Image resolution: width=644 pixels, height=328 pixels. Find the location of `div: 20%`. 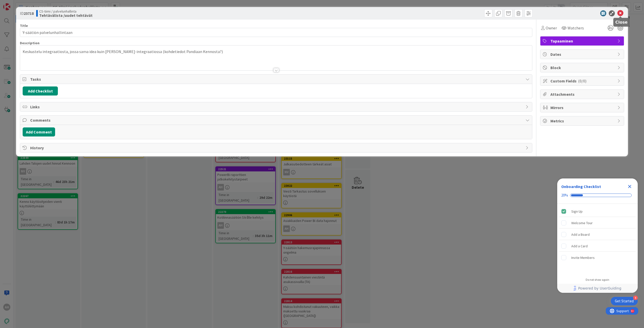

div: 20% is located at coordinates (565, 196).